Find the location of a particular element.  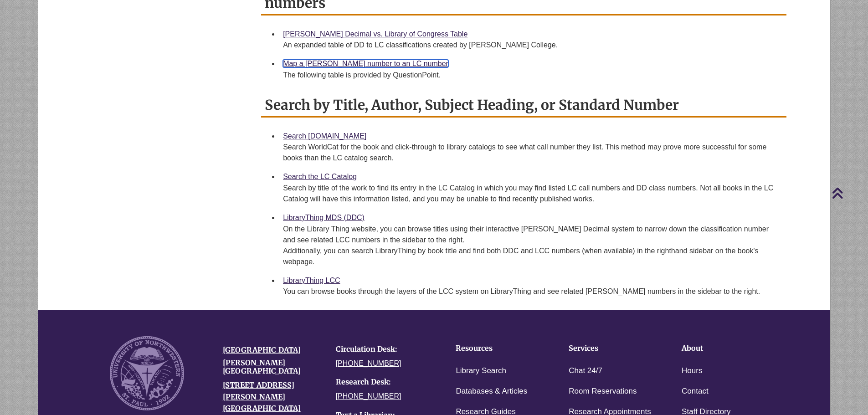

a: Chat 24/7 is located at coordinates (586, 371).